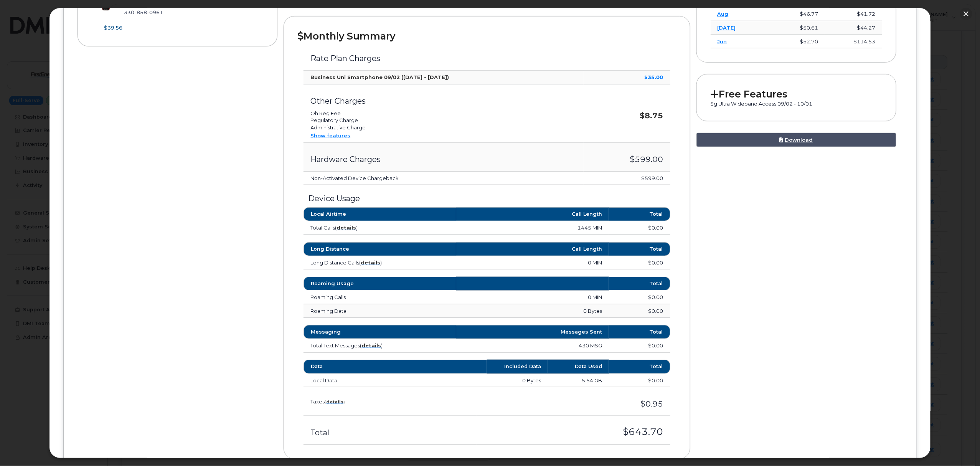 The height and width of the screenshot is (466, 980). I want to click on th: Included Data, so click(517, 367).